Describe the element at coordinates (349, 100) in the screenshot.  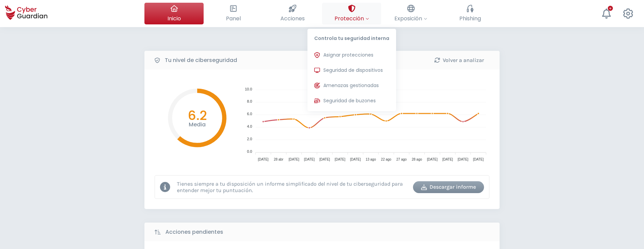
I see `span: Seguridad de buzones` at that location.